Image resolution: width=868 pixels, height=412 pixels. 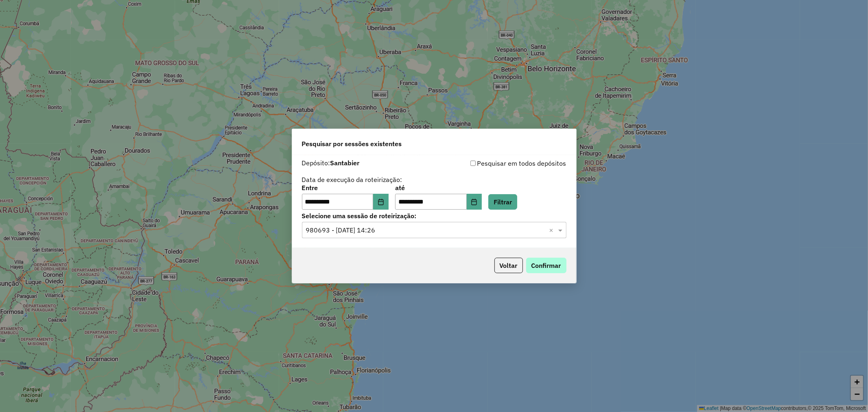 I want to click on span: Clear all, so click(x=553, y=230).